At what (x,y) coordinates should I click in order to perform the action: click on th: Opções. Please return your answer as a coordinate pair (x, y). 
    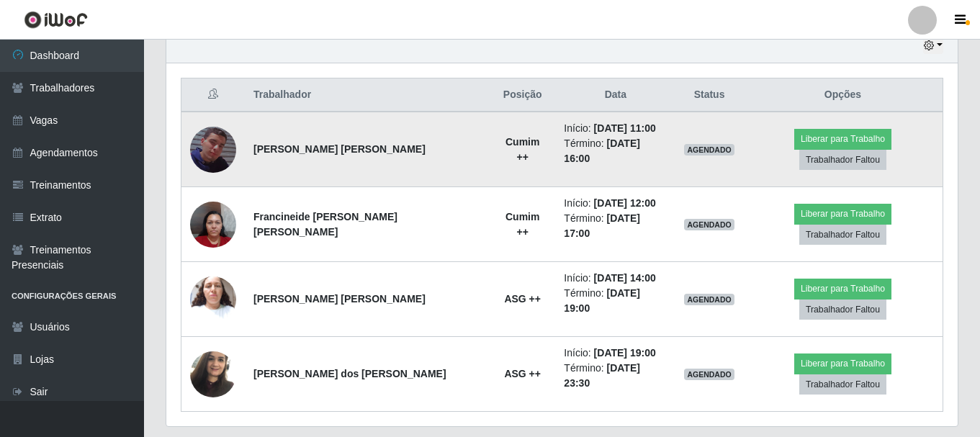
    Looking at the image, I should click on (843, 95).